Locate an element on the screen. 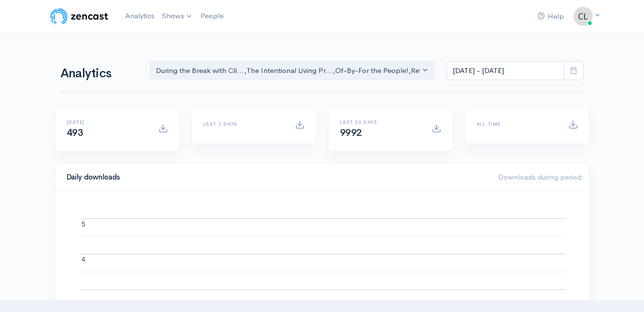 The image size is (644, 312). text: 4 is located at coordinates (83, 259).